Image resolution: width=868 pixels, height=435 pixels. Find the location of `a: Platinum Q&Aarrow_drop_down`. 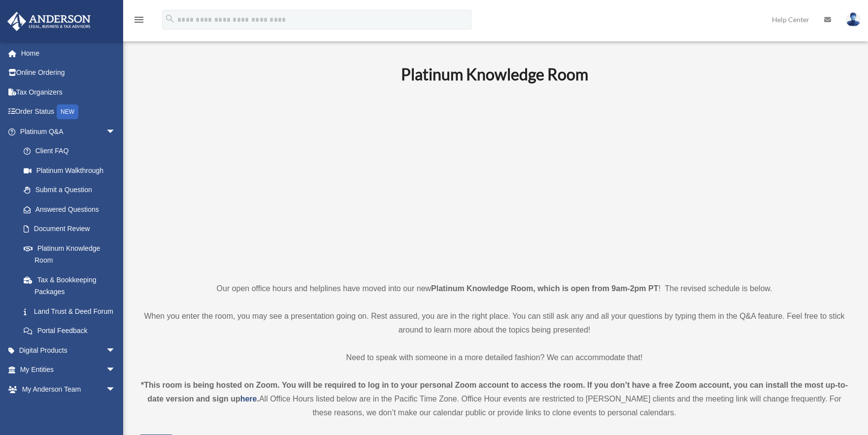

a: Platinum Q&Aarrow_drop_down is located at coordinates (69, 131).